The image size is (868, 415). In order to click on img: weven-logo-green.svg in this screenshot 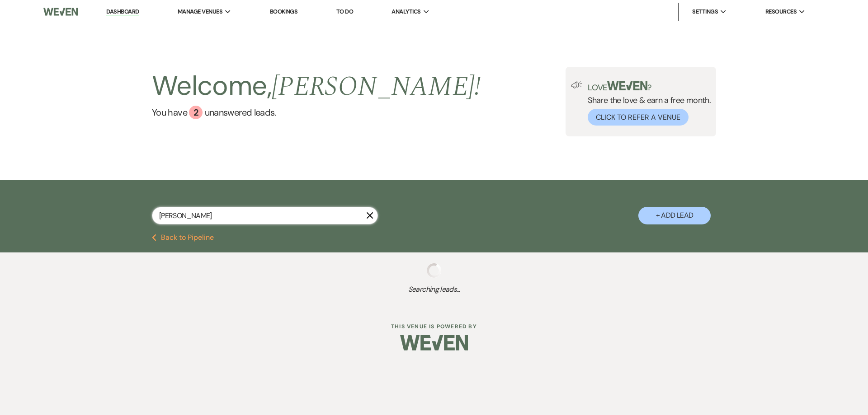, I will do `click(627, 86)`.